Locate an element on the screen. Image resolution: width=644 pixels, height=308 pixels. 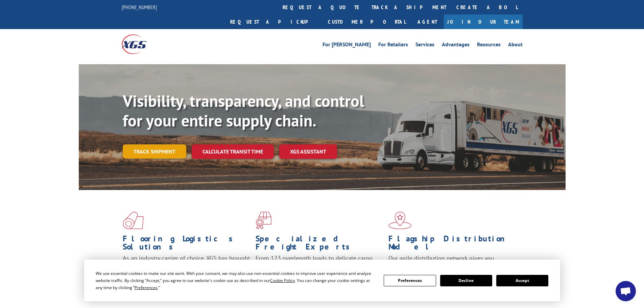
a: Open chat is located at coordinates (626, 291).